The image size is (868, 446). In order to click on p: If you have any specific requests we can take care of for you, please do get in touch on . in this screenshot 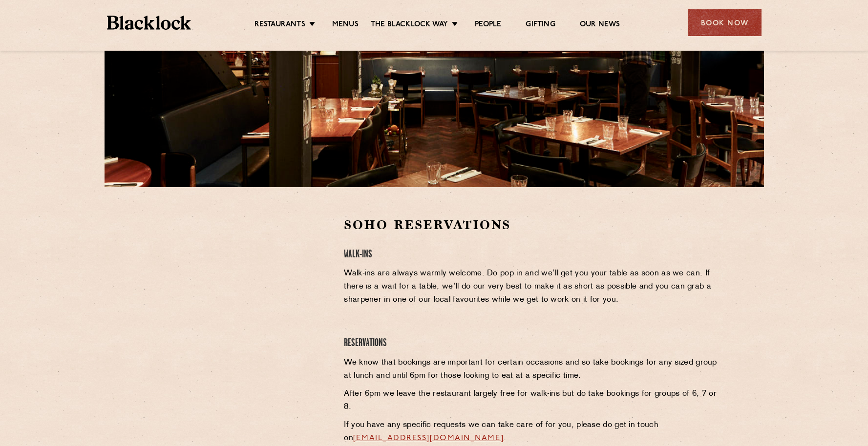, I will do `click(531, 432)`.